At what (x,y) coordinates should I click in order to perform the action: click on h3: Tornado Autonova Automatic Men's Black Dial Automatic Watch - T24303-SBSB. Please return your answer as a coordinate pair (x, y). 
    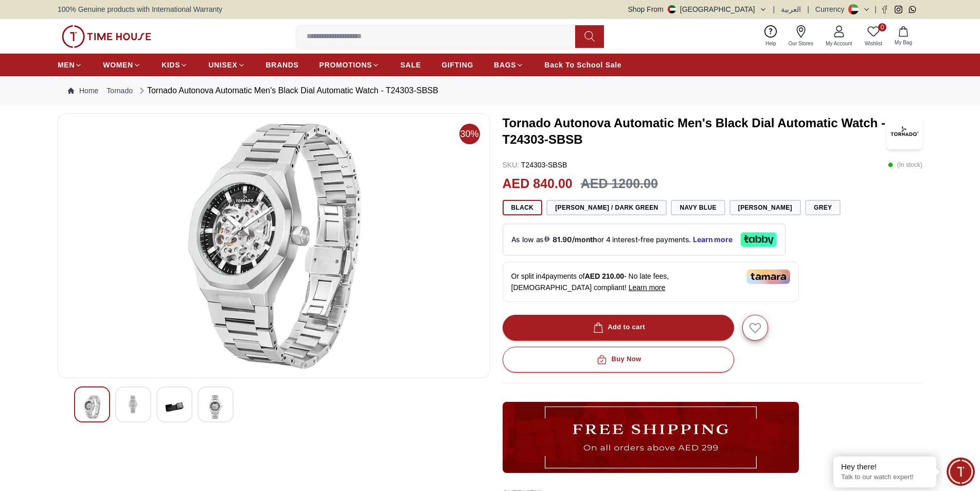
    Looking at the image, I should click on (695, 131).